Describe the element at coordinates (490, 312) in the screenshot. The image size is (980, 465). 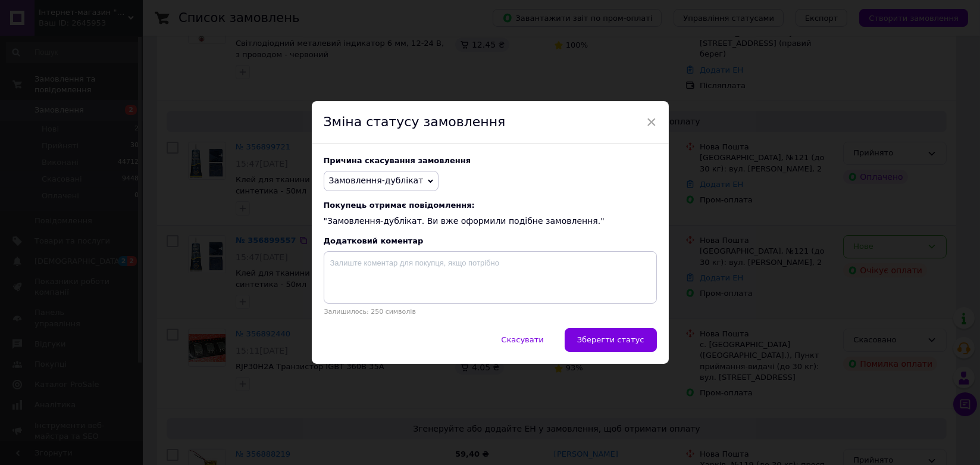
I see `p: Залишилось: 250 символів` at that location.